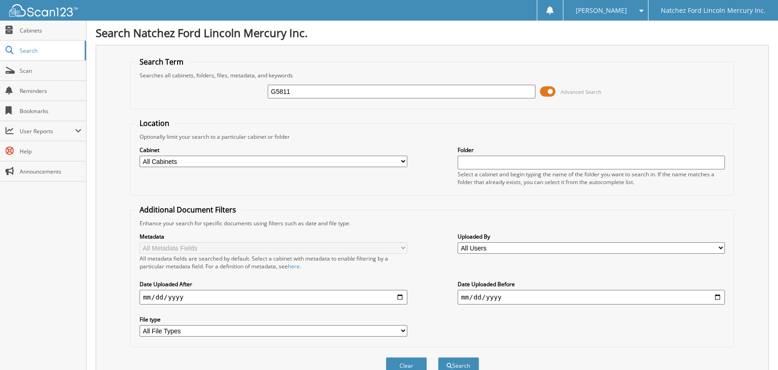 The height and width of the screenshot is (370, 778). What do you see at coordinates (755, 348) in the screenshot?
I see `div: Chat Widget` at bounding box center [755, 348].